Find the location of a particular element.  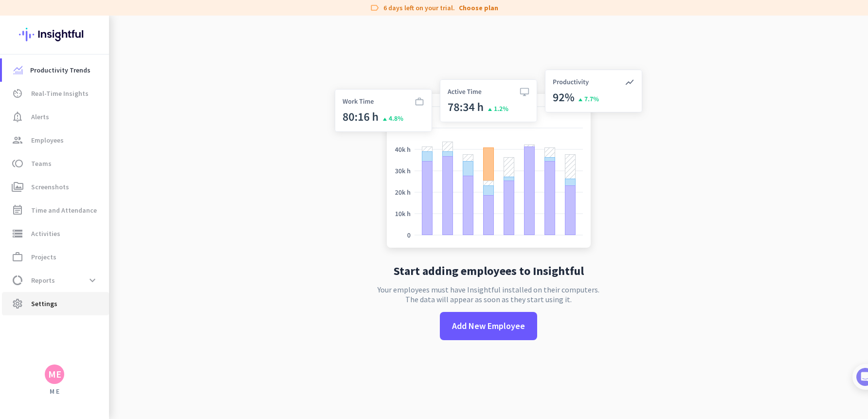

i: toll is located at coordinates (17, 164).